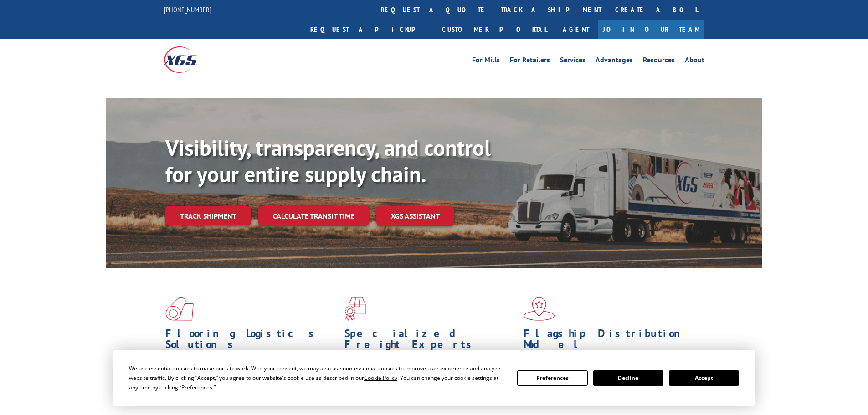  Describe the element at coordinates (415, 216) in the screenshot. I see `a: XGS ASSISTANT` at that location.